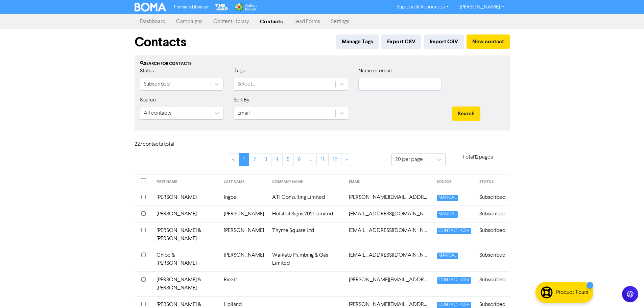 This screenshot has width=644, height=308. Describe the element at coordinates (335, 160) in the screenshot. I see `a: Page 12` at that location.